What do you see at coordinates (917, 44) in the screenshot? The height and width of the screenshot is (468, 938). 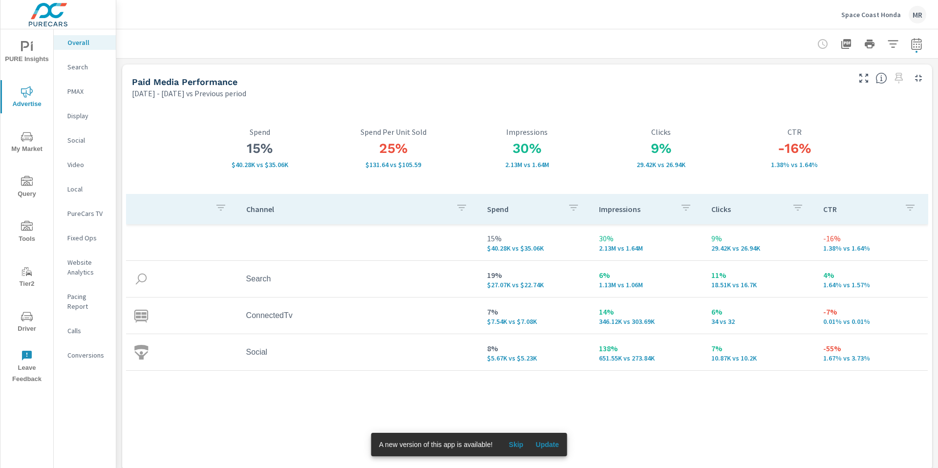 I see `button: Select Date Range` at bounding box center [917, 44].